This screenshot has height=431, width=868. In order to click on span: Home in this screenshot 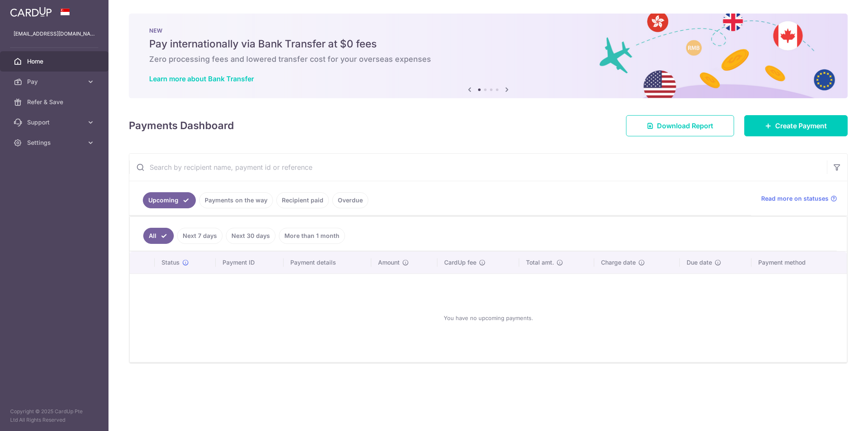, I will do `click(55, 61)`.